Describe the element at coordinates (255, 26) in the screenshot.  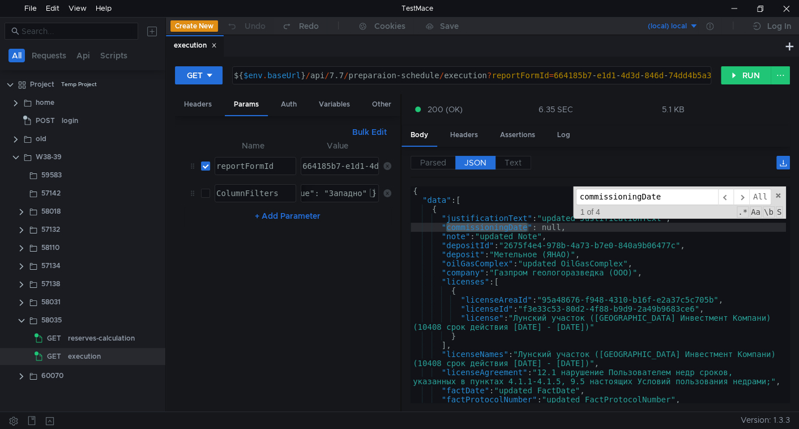
I see `div: Undo` at that location.